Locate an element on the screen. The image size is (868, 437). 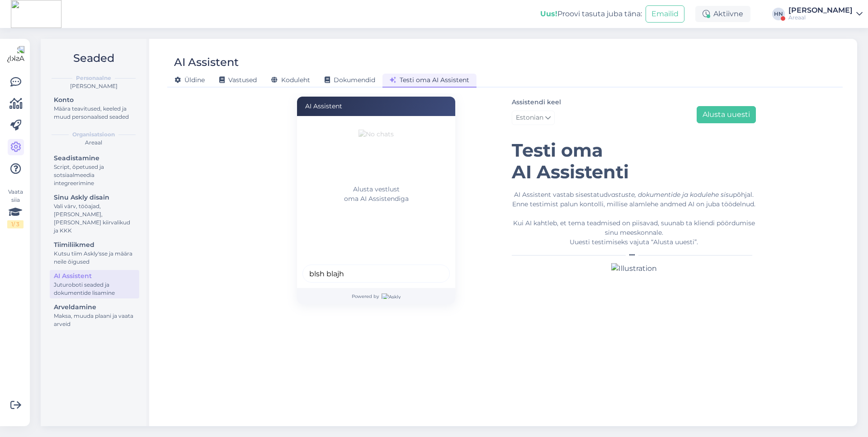
a: Estonian is located at coordinates (533, 118).